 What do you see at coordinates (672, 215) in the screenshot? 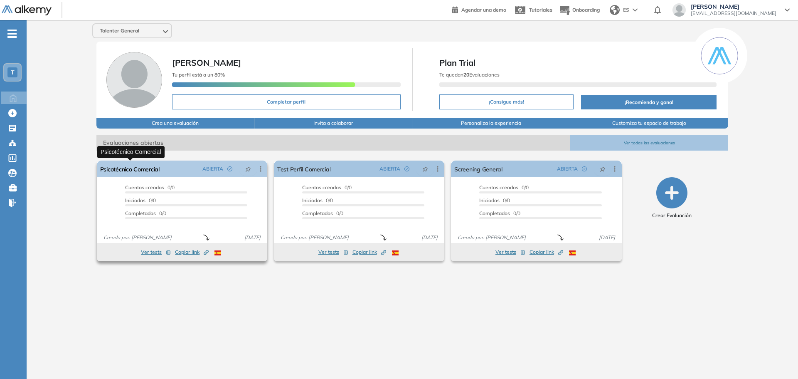
I see `span: Crear Evaluación` at bounding box center [672, 215].